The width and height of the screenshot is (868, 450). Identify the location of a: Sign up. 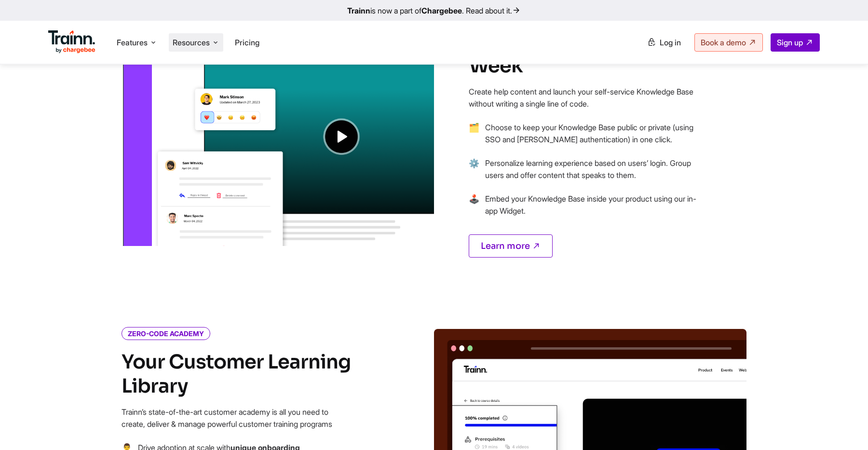
(795, 42).